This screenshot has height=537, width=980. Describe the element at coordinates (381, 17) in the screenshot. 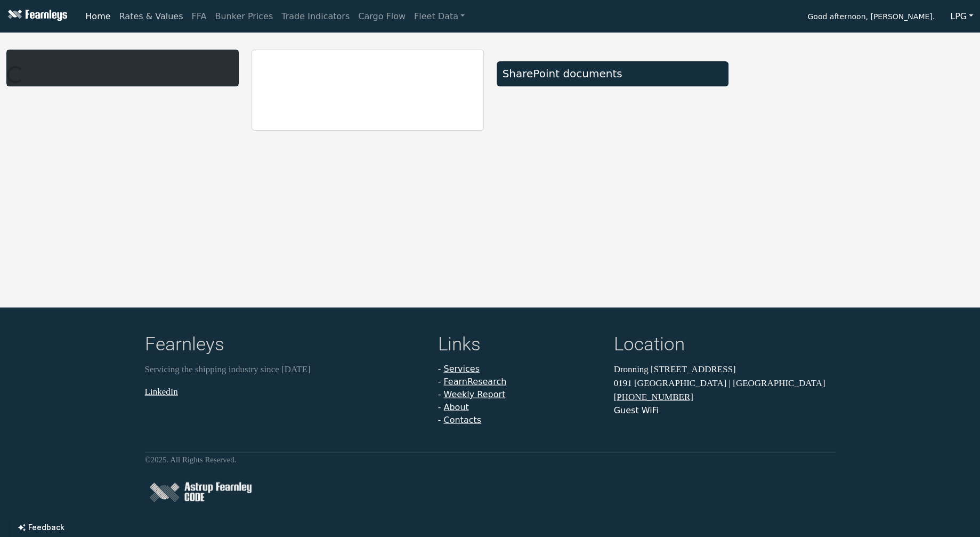

I see `a: Cargo Flow` at that location.